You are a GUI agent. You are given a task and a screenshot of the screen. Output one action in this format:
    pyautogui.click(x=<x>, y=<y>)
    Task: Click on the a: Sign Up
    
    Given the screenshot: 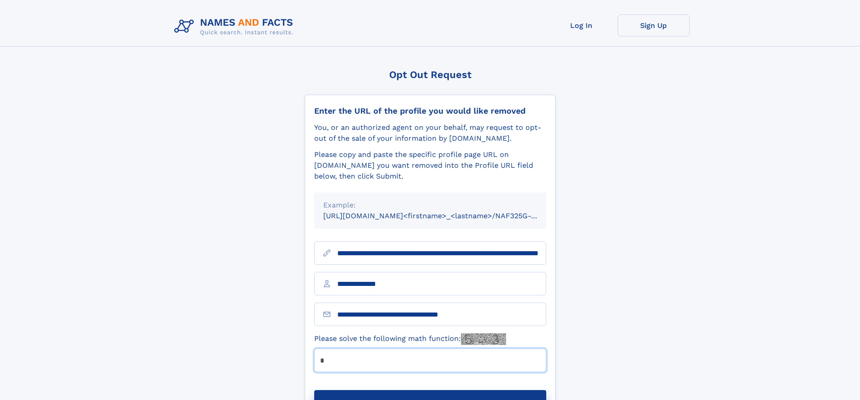 What is the action you would take?
    pyautogui.click(x=654, y=25)
    